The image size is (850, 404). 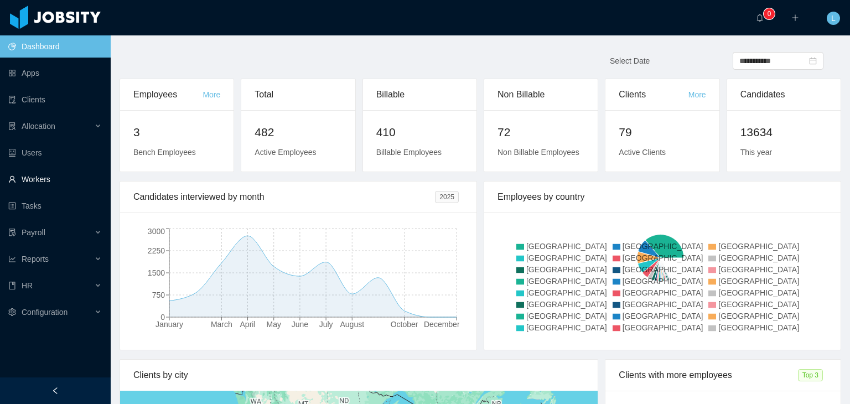 What do you see at coordinates (12, 312) in the screenshot?
I see `i: icon: setting` at bounding box center [12, 312].